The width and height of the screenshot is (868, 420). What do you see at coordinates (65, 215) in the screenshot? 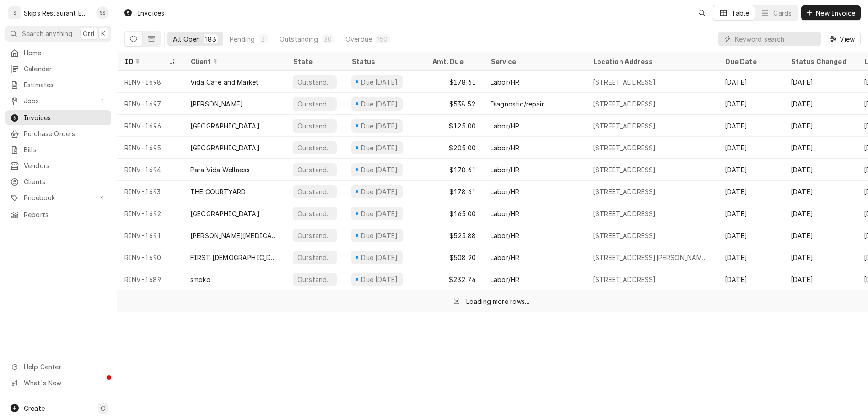
I see `span: Reports` at bounding box center [65, 215].